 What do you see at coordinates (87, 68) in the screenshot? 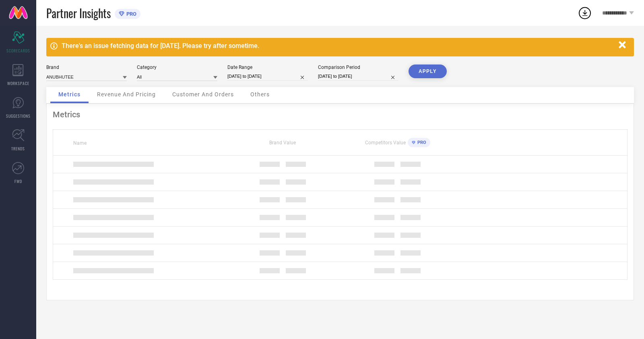
I see `div: Brand` at bounding box center [87, 68].